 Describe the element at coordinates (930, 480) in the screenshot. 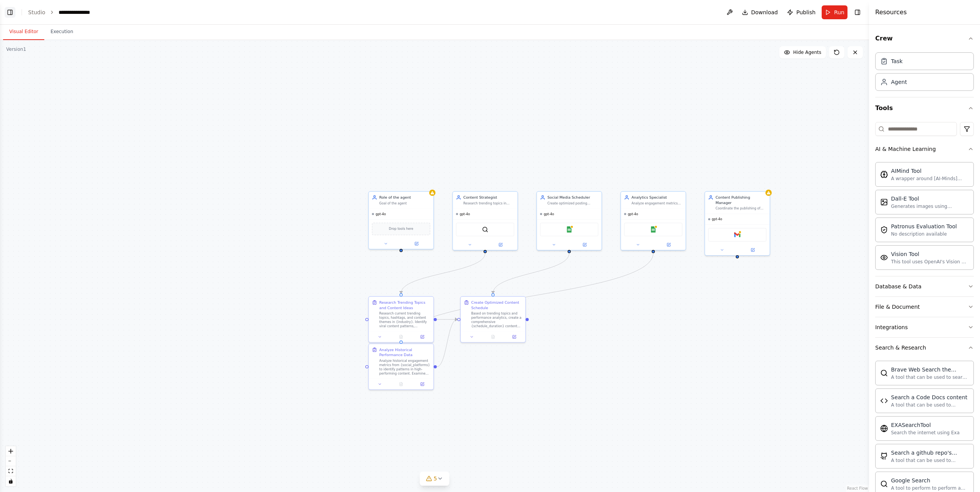

I see `div: Google Search` at that location.